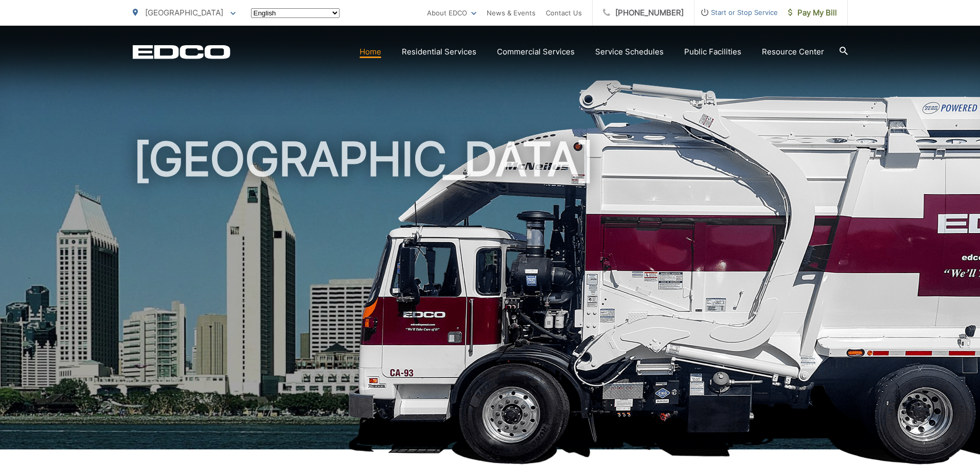 Image resolution: width=980 pixels, height=472 pixels. I want to click on a: Commercial Services, so click(536, 52).